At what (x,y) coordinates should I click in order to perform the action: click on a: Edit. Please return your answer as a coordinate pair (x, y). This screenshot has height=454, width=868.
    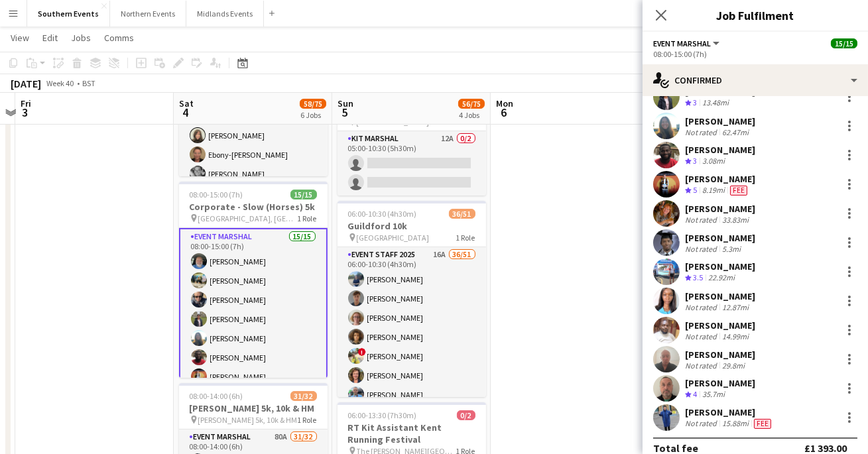
    Looking at the image, I should click on (50, 38).